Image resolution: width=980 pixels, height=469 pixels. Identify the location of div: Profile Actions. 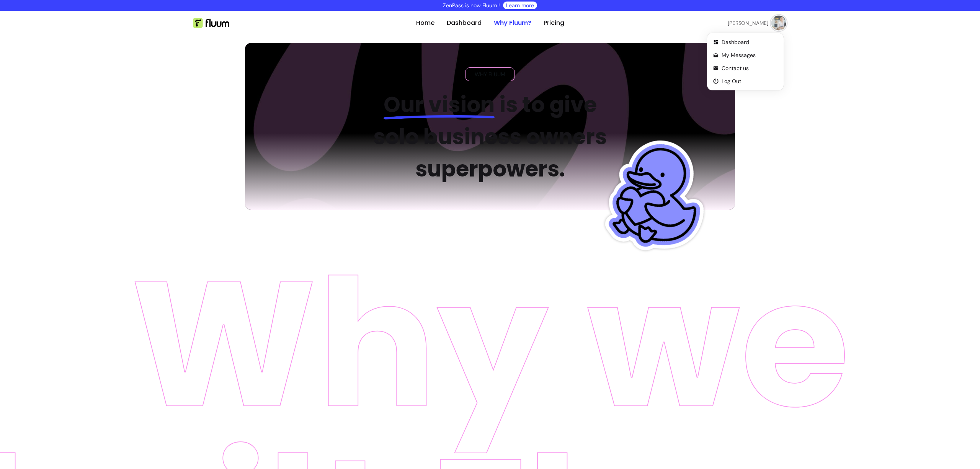
(746, 61).